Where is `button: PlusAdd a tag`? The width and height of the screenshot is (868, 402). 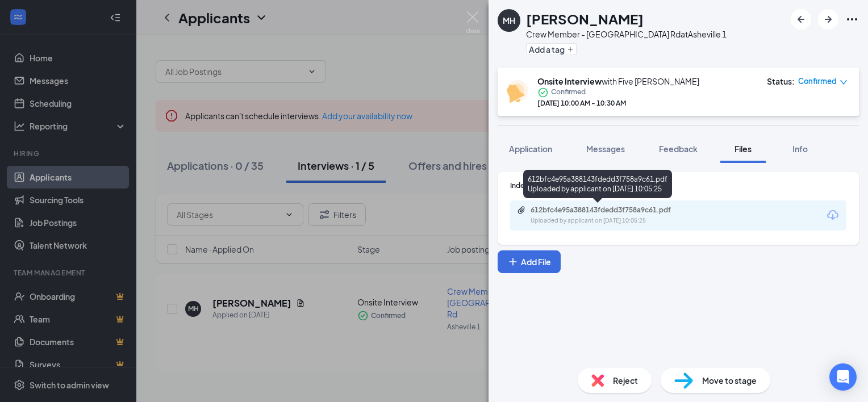 button: PlusAdd a tag is located at coordinates (551, 49).